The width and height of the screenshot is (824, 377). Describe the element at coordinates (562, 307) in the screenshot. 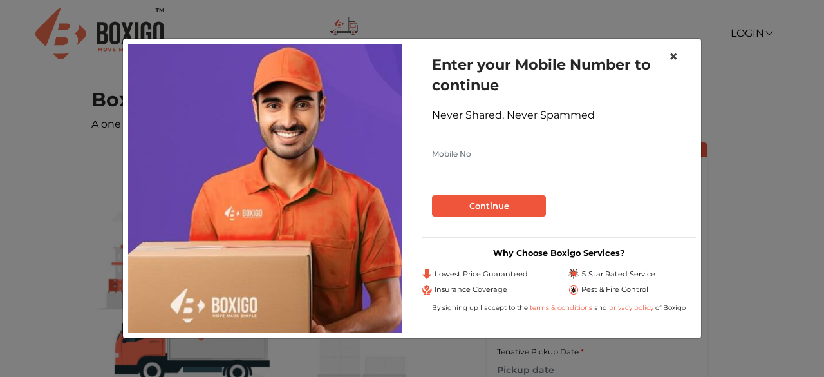

I see `a: terms & conditions` at that location.